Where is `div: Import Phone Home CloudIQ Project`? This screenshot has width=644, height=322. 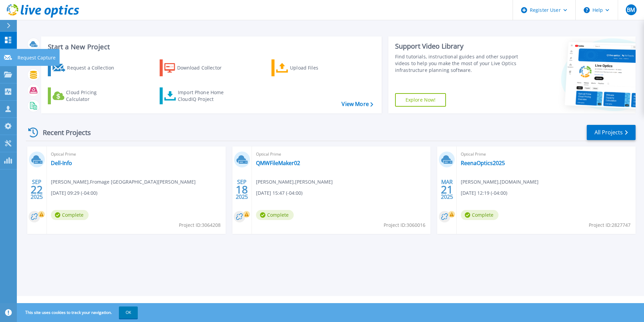 div: Import Phone Home CloudIQ Project is located at coordinates (205, 96).